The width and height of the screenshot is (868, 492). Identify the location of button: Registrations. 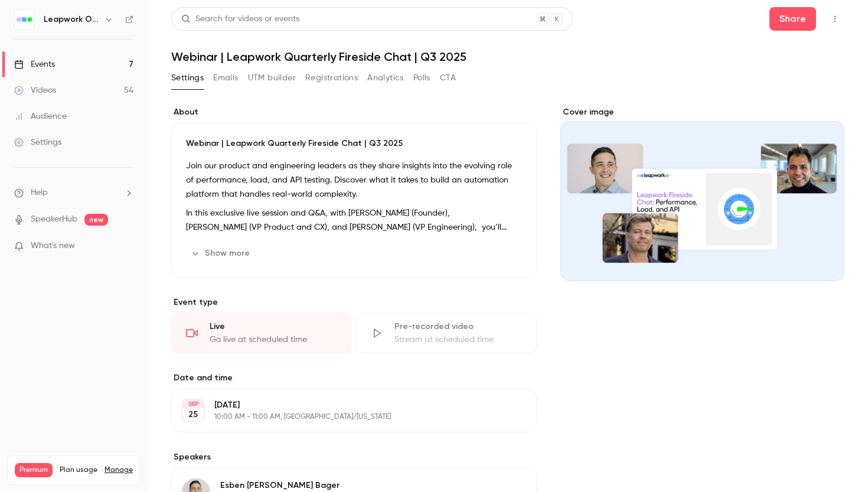
(331, 78).